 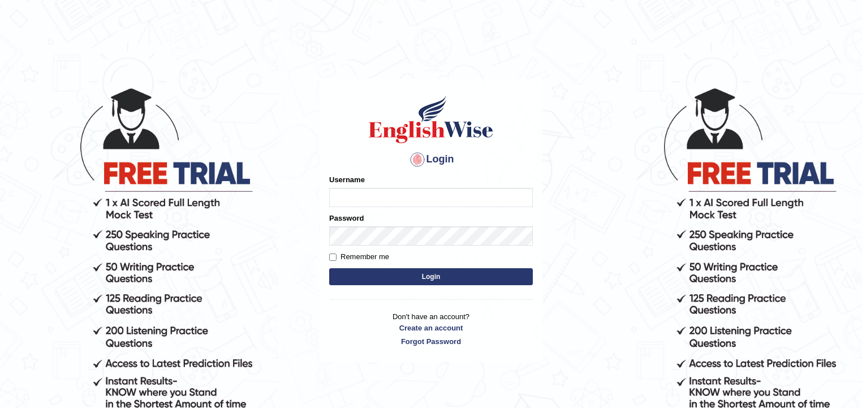 I want to click on h4: Login, so click(x=431, y=160).